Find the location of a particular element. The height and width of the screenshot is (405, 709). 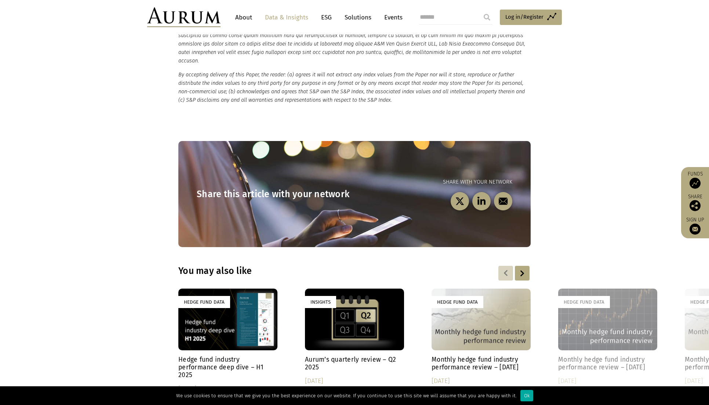

h4: Aurum’s quarterly review – Q2 2025 is located at coordinates (354, 363).